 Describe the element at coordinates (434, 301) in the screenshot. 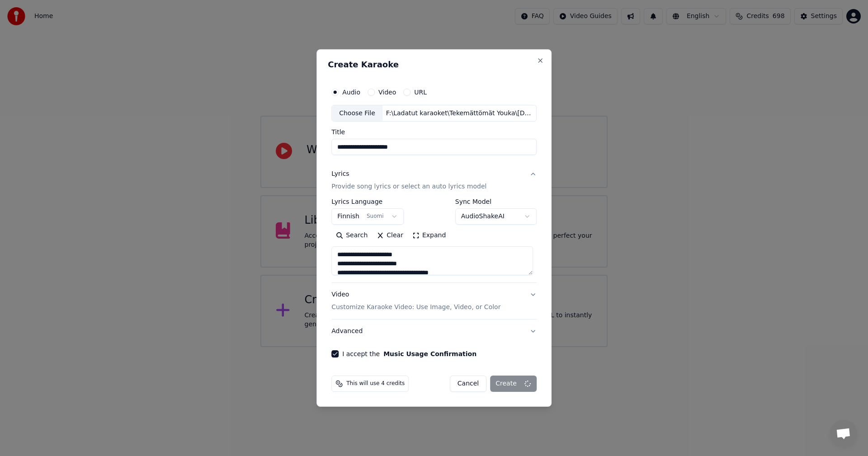

I see `button: VideoCustomize Karaoke Video: Use Image, Video, or Color` at that location.